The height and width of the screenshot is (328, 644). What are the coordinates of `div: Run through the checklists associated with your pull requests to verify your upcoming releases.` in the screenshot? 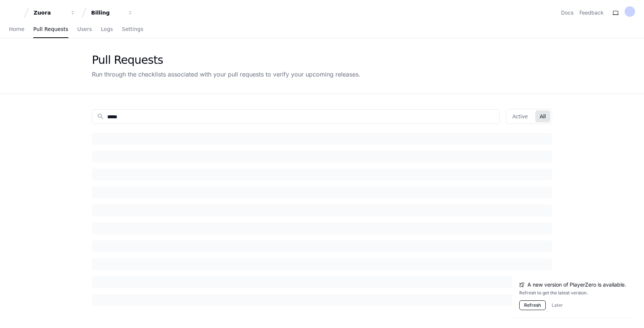 It's located at (226, 74).